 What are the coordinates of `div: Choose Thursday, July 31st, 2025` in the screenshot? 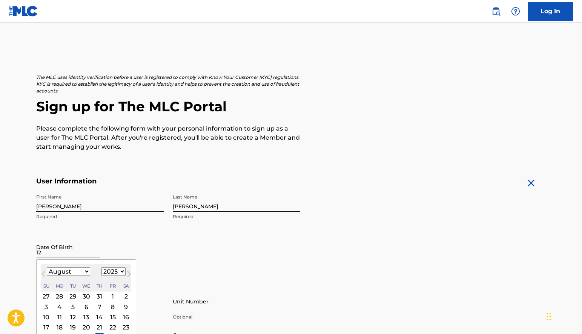 It's located at (99, 296).